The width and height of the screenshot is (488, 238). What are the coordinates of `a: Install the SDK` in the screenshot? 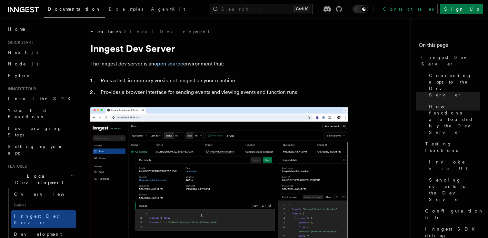 It's located at (40, 99).